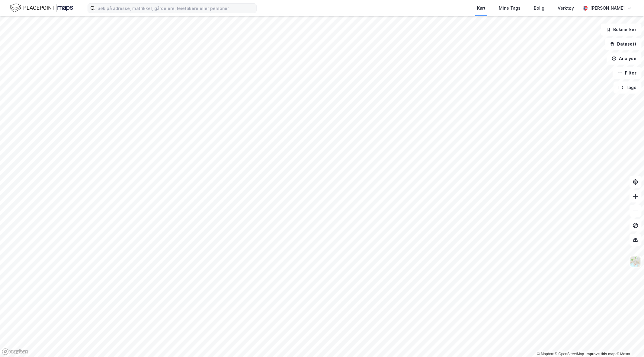 This screenshot has width=644, height=357. Describe the element at coordinates (624, 58) in the screenshot. I see `button: Analyse` at that location.